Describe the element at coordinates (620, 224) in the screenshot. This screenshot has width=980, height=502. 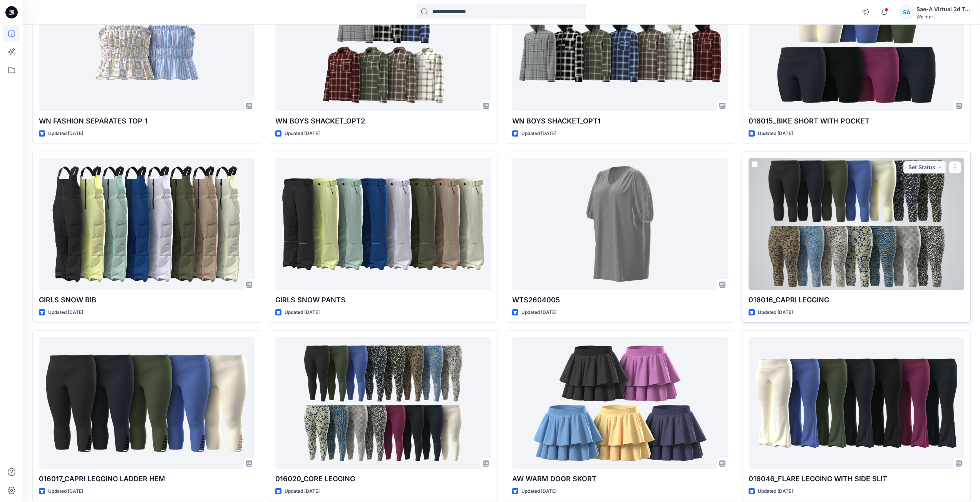
I see `a: WTS2604005` at that location.